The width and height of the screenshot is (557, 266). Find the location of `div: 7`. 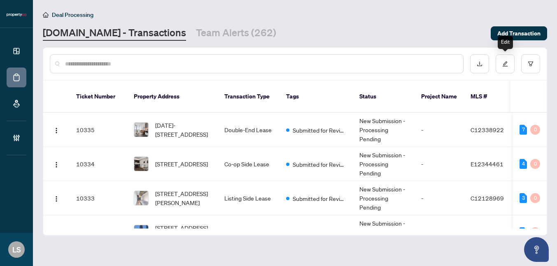

div: 7 is located at coordinates (523, 130).